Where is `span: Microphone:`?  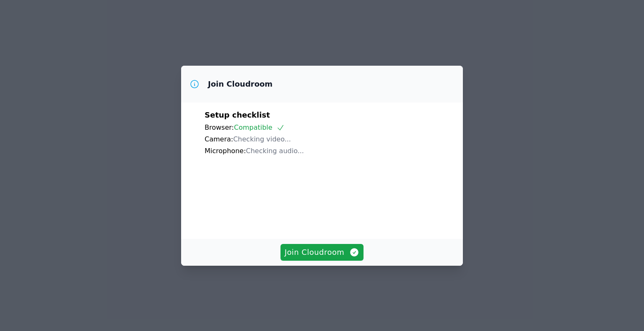 span: Microphone: is located at coordinates (225, 151).